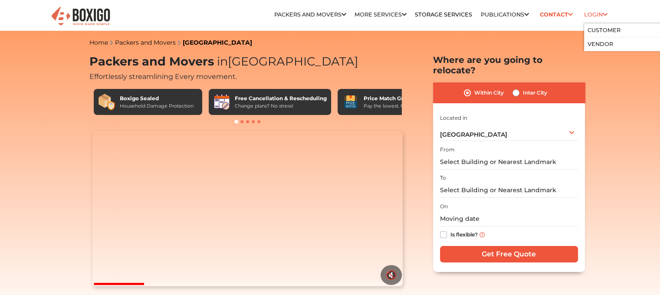  What do you see at coordinates (556, 14) in the screenshot?
I see `a: Contact` at bounding box center [556, 14].